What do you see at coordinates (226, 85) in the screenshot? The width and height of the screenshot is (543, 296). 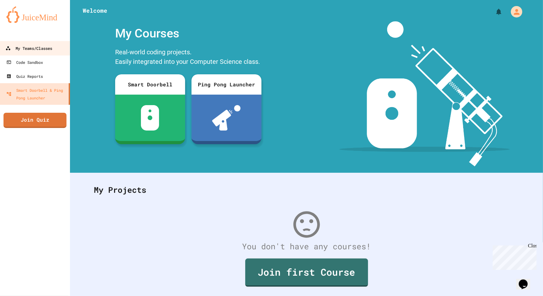 I see `div: Ping Pong Launcher` at bounding box center [226, 85].